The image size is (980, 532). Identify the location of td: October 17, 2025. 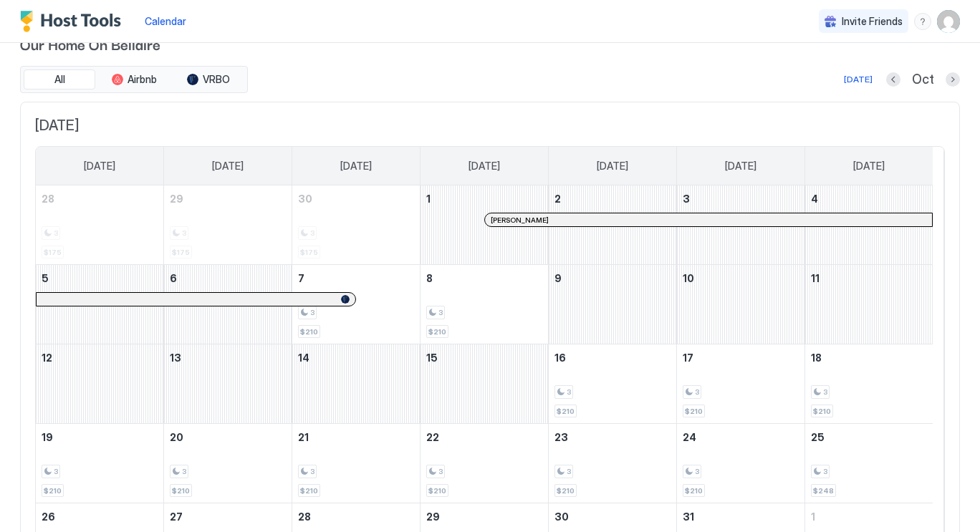
(740, 383).